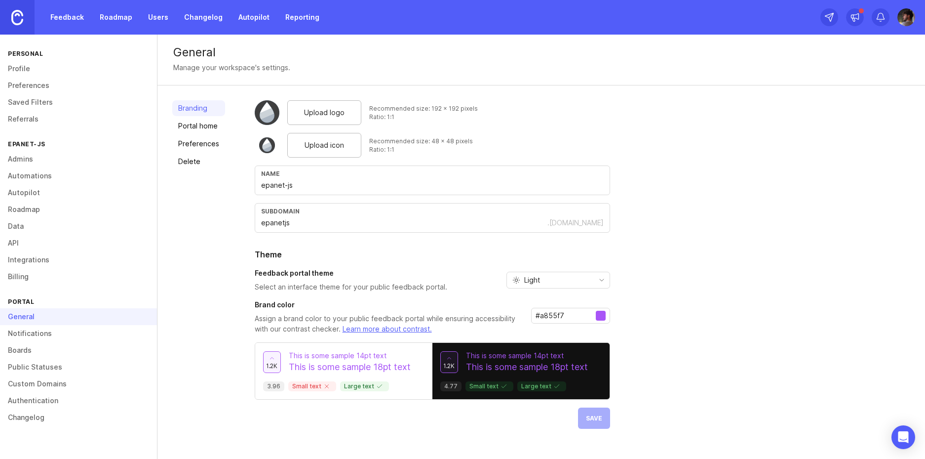  Describe the element at coordinates (387, 328) in the screenshot. I see `a: Learn more about contrast.` at that location.